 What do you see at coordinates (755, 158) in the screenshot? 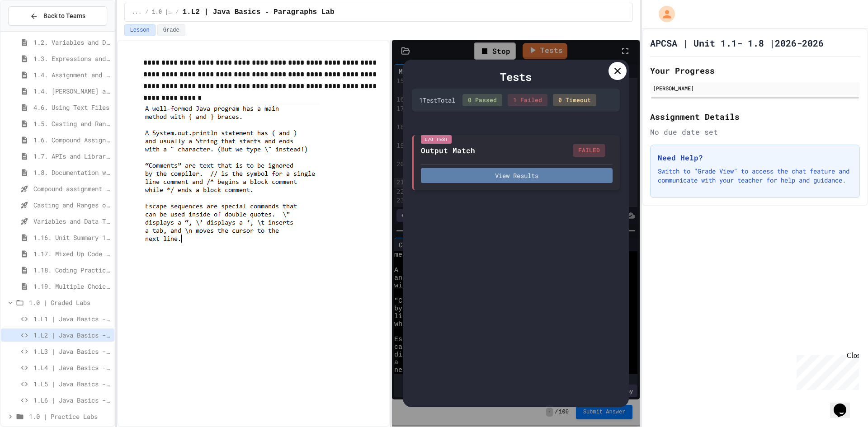
I see `h3: Need Help?` at bounding box center [755, 158].